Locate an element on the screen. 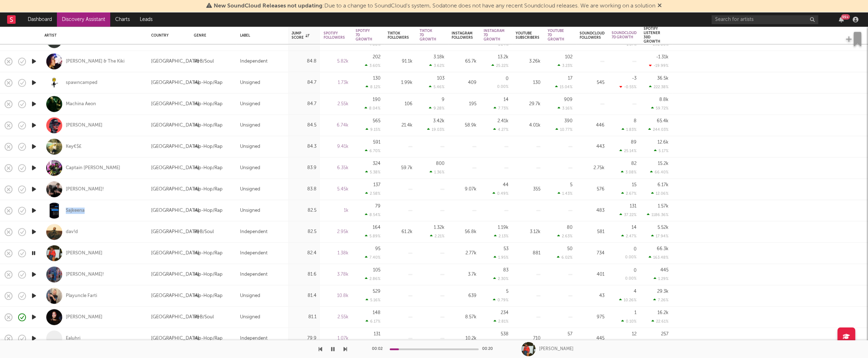 The image size is (868, 358). div: 163.48 % is located at coordinates (658, 258).